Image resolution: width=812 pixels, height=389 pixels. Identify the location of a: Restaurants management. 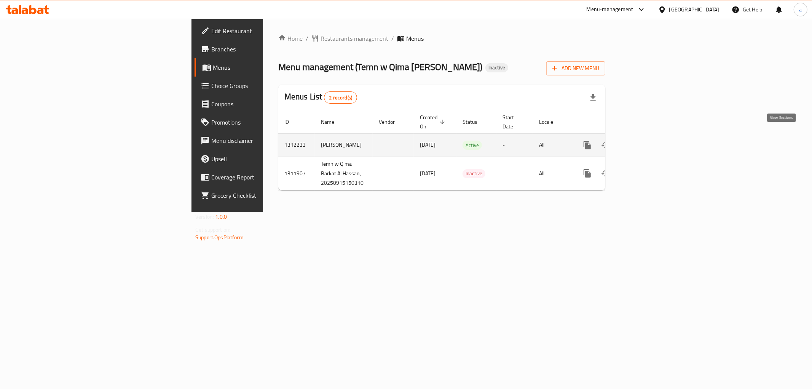
(350, 38).